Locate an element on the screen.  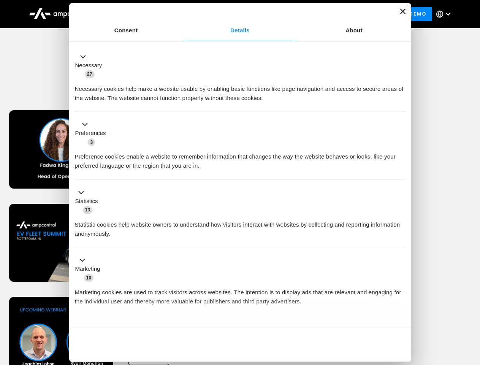
h1: Upcoming Webinars is located at coordinates (240, 86).